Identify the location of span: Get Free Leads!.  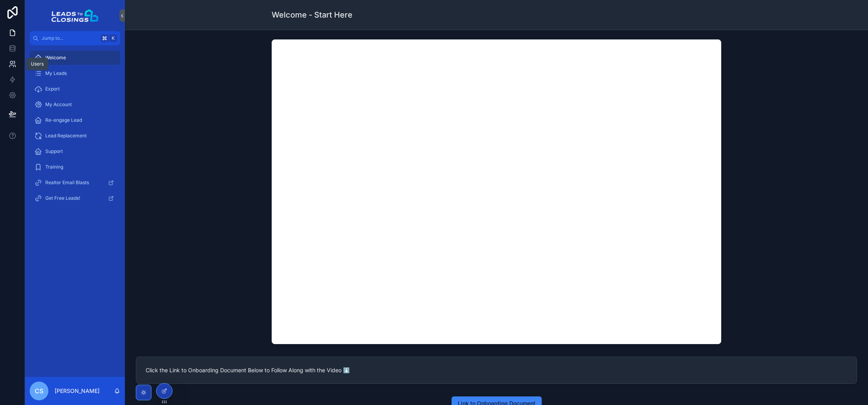
(62, 198).